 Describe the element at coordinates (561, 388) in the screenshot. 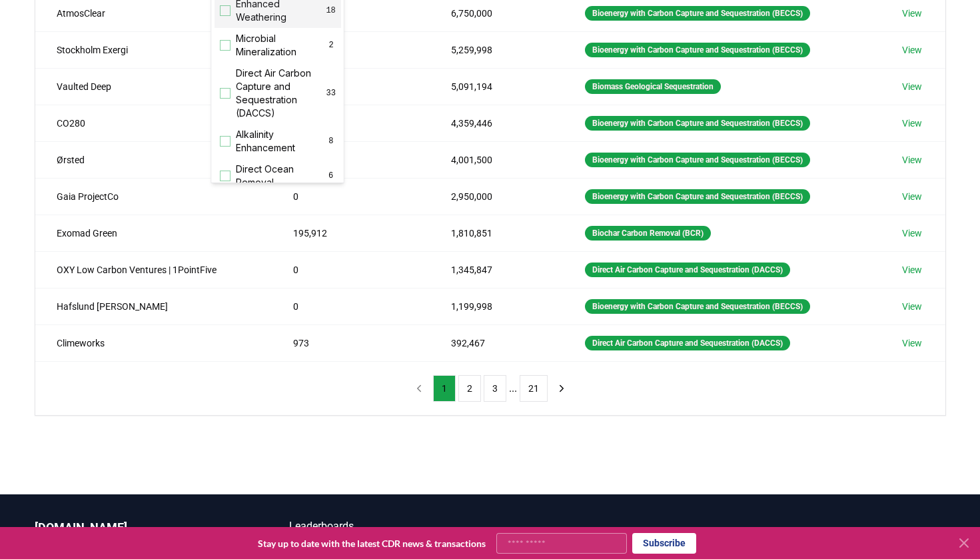

I see `button: next page` at that location.